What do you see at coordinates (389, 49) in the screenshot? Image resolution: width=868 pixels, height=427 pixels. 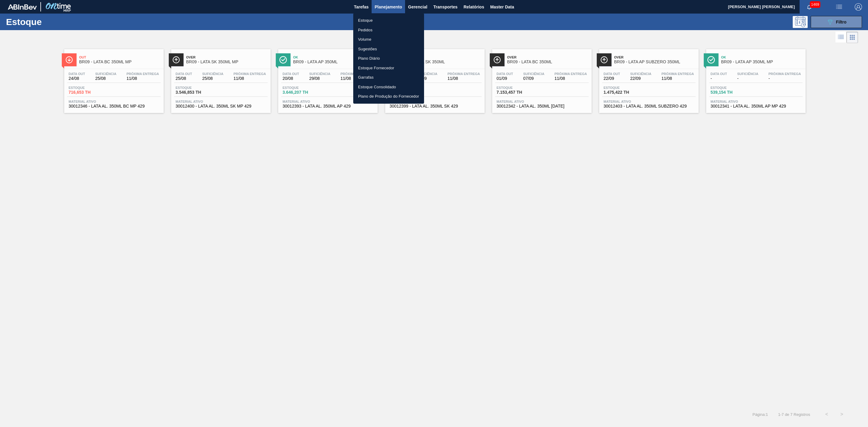 I see `li: Sugestões` at bounding box center [389, 49].